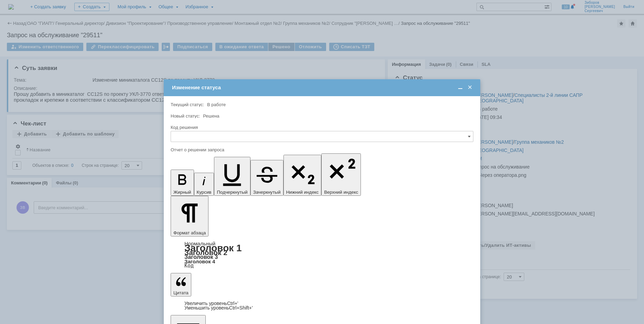  Describe the element at coordinates (267, 178) in the screenshot. I see `button: Зачеркнутый` at that location.